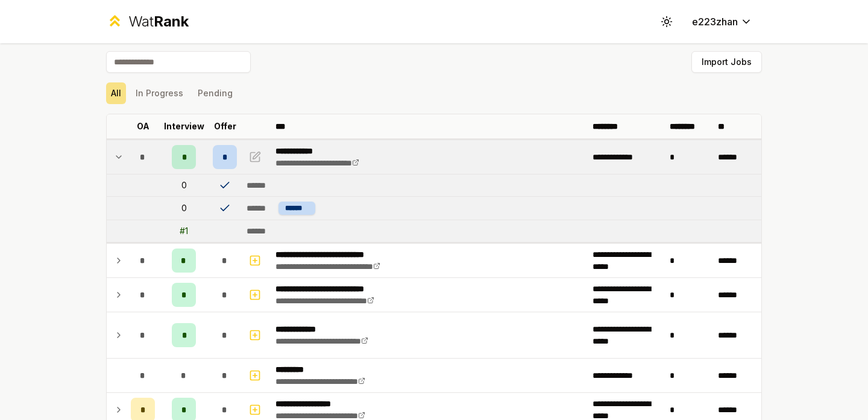 The image size is (868, 420). I want to click on button: All, so click(116, 93).